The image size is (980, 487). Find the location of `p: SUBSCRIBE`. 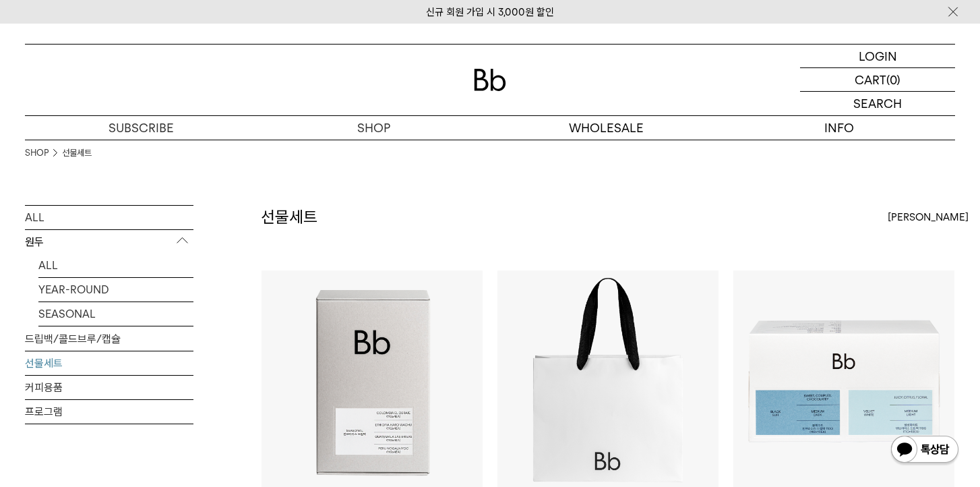

p: SUBSCRIBE is located at coordinates (141, 127).